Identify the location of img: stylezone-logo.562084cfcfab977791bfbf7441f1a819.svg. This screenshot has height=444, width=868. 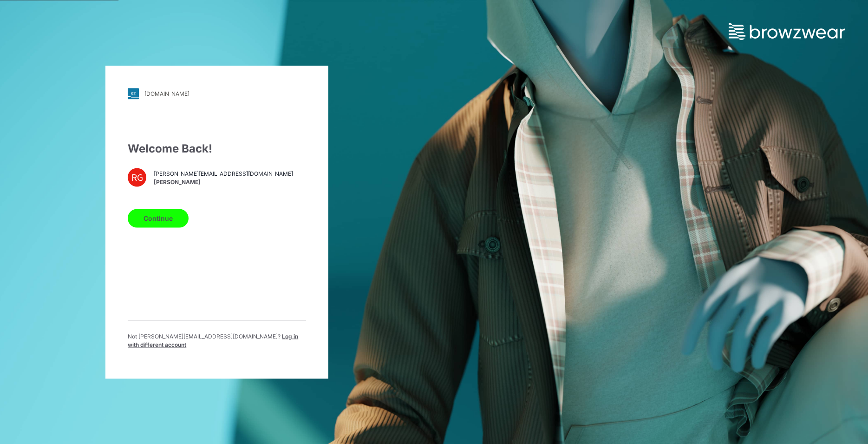
(133, 93).